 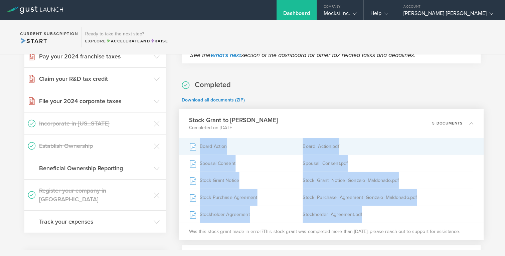 What do you see at coordinates (388, 163) in the screenshot?
I see `div: Spousal_Consent.pdf` at bounding box center [388, 163].